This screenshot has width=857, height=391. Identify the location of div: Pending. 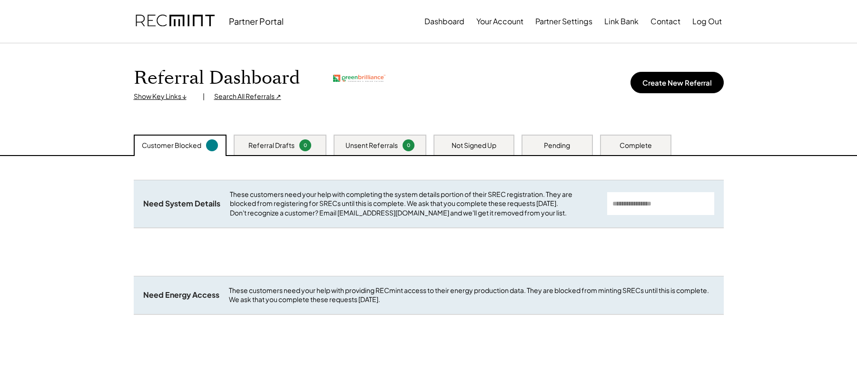
(557, 146).